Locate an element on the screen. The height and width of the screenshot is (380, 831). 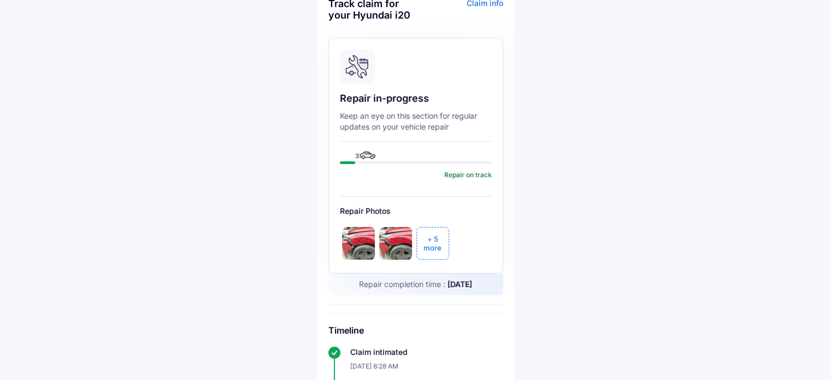
div: Repair completion time : is located at coordinates (416, 284).